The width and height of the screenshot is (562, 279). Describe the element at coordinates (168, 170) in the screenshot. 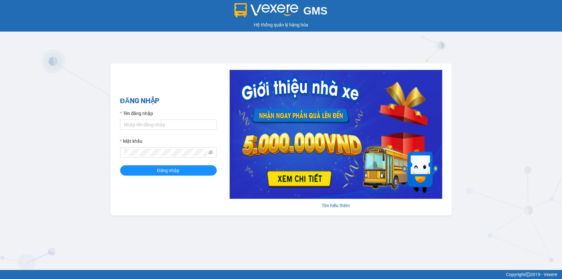

I see `button: Đăng nhập` at that location.